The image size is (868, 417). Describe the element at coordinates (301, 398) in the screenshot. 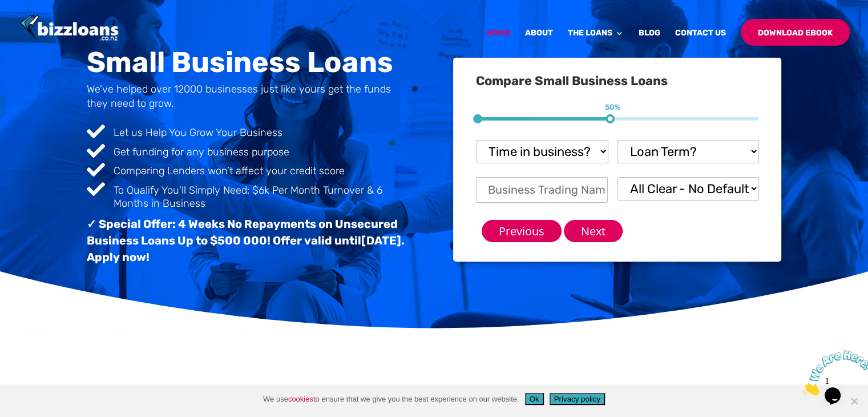

I see `a: cookies` at that location.